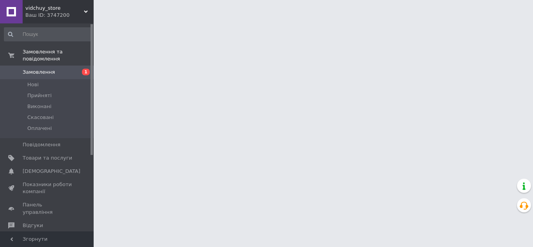 The height and width of the screenshot is (247, 533). Describe the element at coordinates (39, 128) in the screenshot. I see `span: Оплачені` at that location.